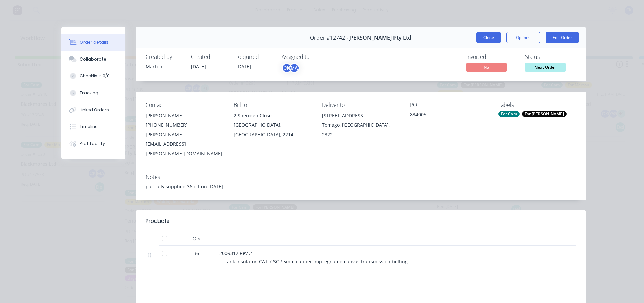 This screenshot has width=644, height=303. Describe the element at coordinates (94, 76) in the screenshot. I see `div: Checklists 0/0` at that location.